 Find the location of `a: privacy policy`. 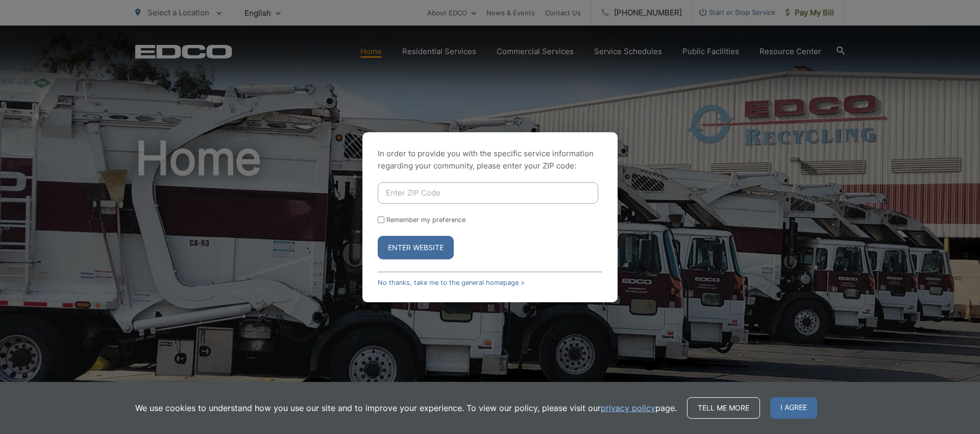

a: privacy policy is located at coordinates (628, 408).